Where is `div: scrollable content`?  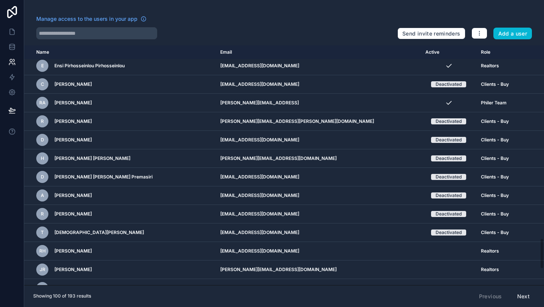 div: scrollable content is located at coordinates (284, 165).